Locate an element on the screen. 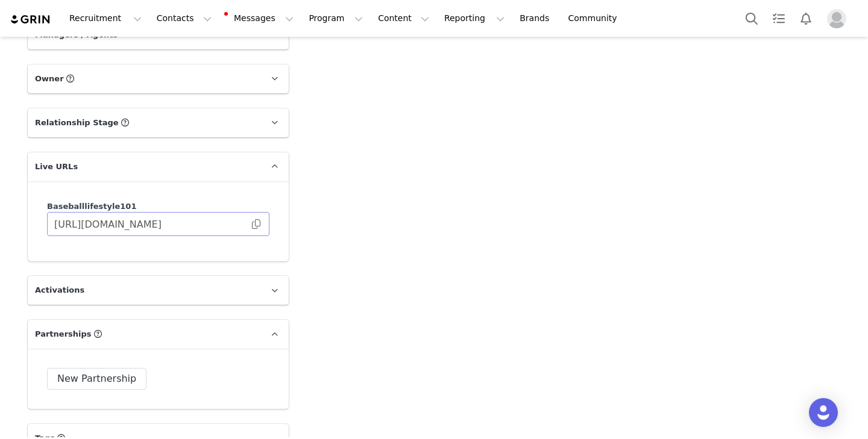 The image size is (868, 439). button: Messages is located at coordinates (260, 18).